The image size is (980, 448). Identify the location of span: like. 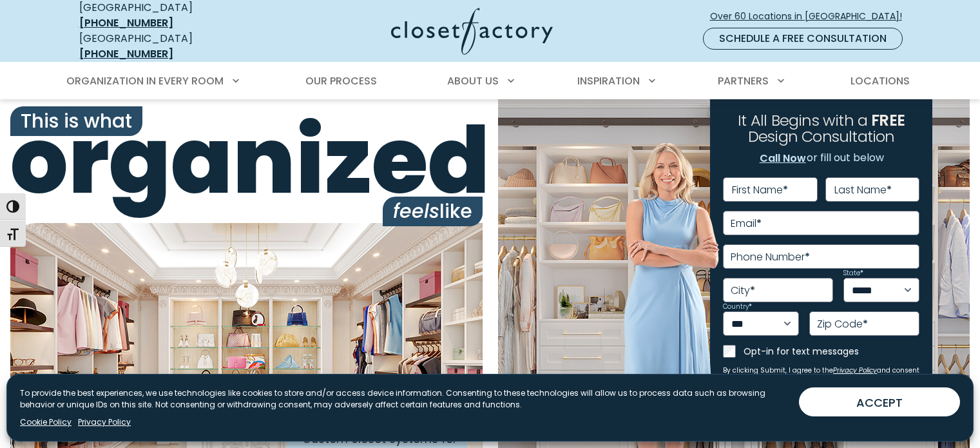
(433, 211).